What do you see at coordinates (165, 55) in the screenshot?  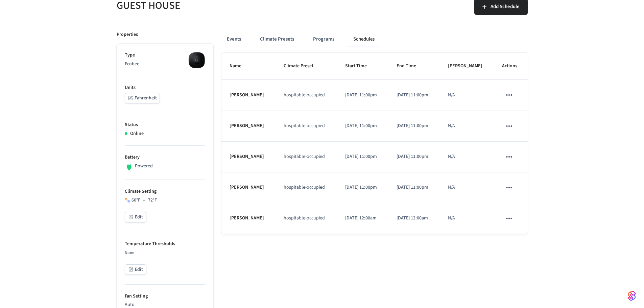 I see `p: Type` at bounding box center [165, 55].